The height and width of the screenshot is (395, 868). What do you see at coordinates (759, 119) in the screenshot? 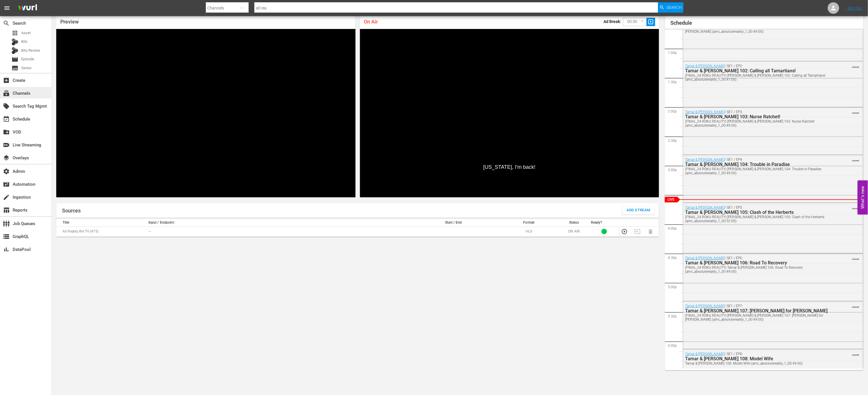
I see `div: / SE1 / EP3:` at bounding box center [759, 119].